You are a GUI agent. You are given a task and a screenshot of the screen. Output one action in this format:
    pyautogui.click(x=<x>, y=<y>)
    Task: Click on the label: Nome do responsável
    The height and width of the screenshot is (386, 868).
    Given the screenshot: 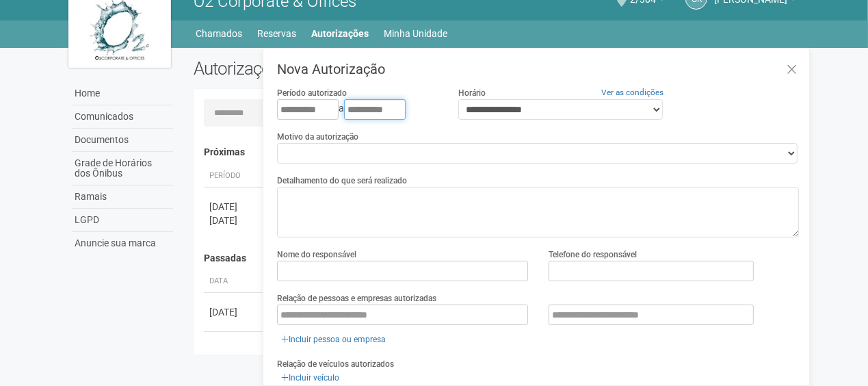 What is the action you would take?
    pyautogui.click(x=317, y=255)
    